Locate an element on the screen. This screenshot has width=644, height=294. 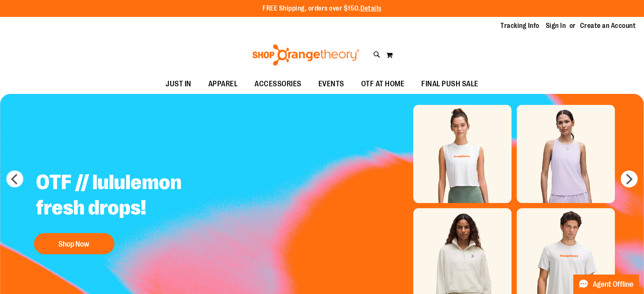
span: EVENTS is located at coordinates (331, 84).